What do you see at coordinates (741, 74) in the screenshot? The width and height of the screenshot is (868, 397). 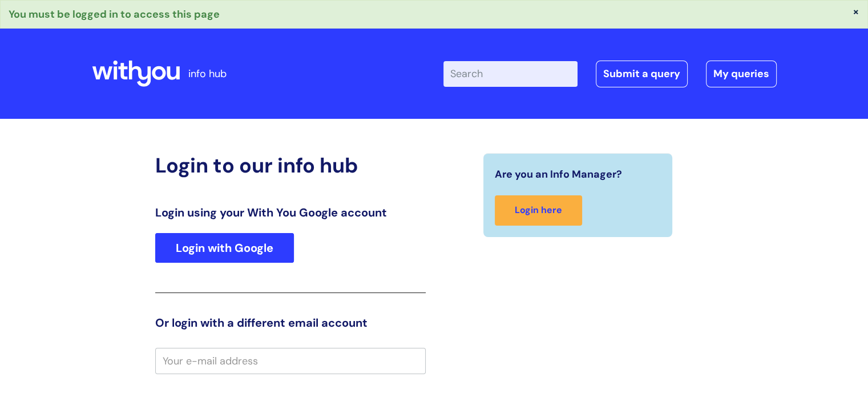 I see `a: My queries` at bounding box center [741, 74].